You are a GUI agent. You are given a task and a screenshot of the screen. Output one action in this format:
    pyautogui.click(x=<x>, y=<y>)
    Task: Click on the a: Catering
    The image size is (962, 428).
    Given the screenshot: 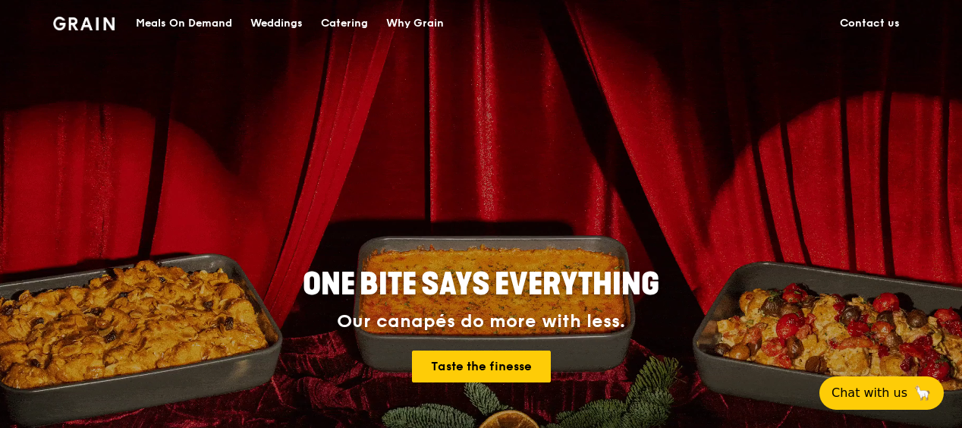 What is the action you would take?
    pyautogui.click(x=344, y=24)
    